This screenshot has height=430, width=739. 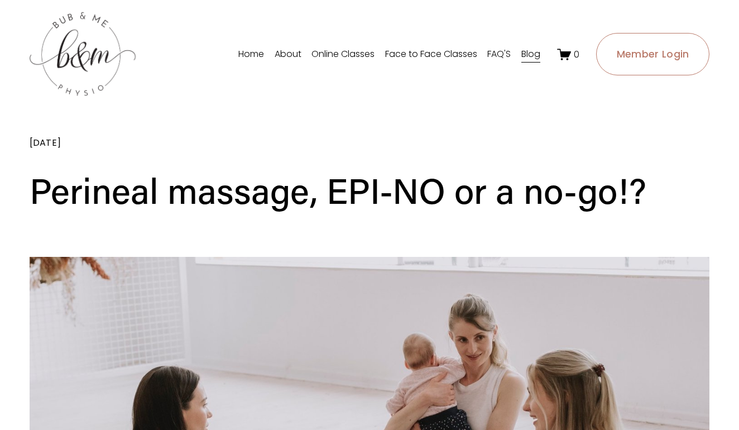 I want to click on span: 0, so click(x=576, y=54).